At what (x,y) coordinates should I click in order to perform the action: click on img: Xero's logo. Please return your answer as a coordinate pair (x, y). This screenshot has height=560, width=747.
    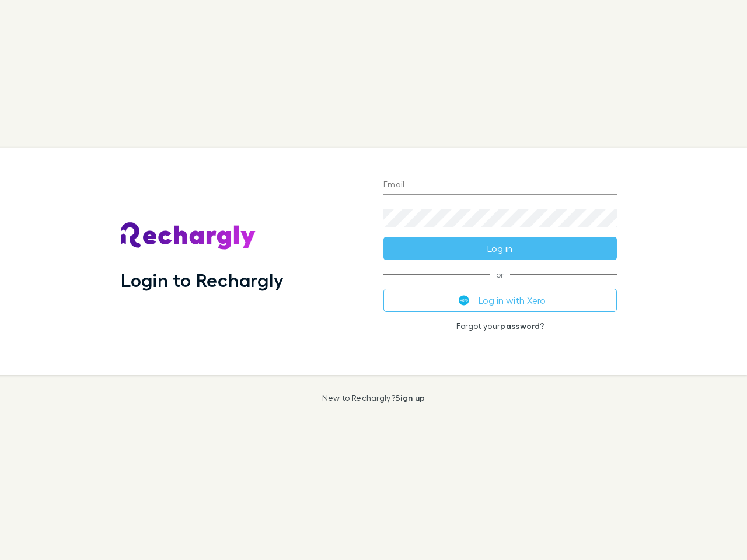
    Looking at the image, I should click on (464, 300).